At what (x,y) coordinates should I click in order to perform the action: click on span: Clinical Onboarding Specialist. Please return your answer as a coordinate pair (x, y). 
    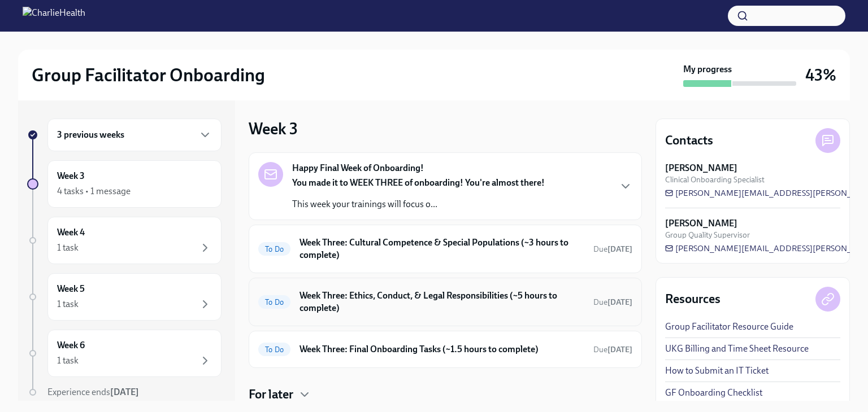
    Looking at the image, I should click on (715, 180).